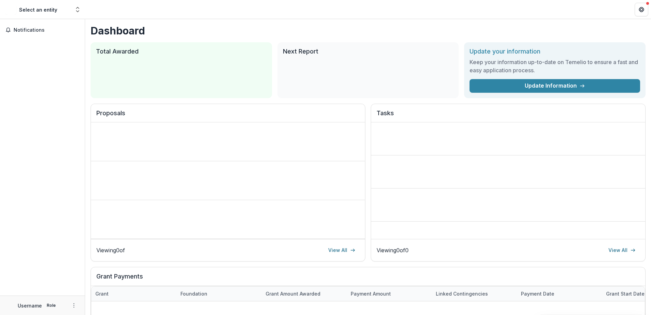 The image size is (651, 315). What do you see at coordinates (393, 250) in the screenshot?
I see `p: Viewing 0 of 0` at bounding box center [393, 250].